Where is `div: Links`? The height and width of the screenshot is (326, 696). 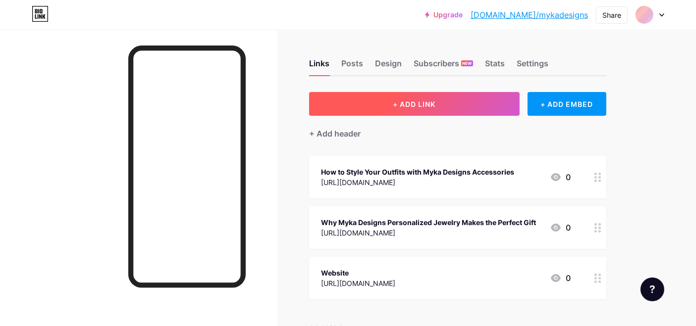
div: Links is located at coordinates (319, 66).